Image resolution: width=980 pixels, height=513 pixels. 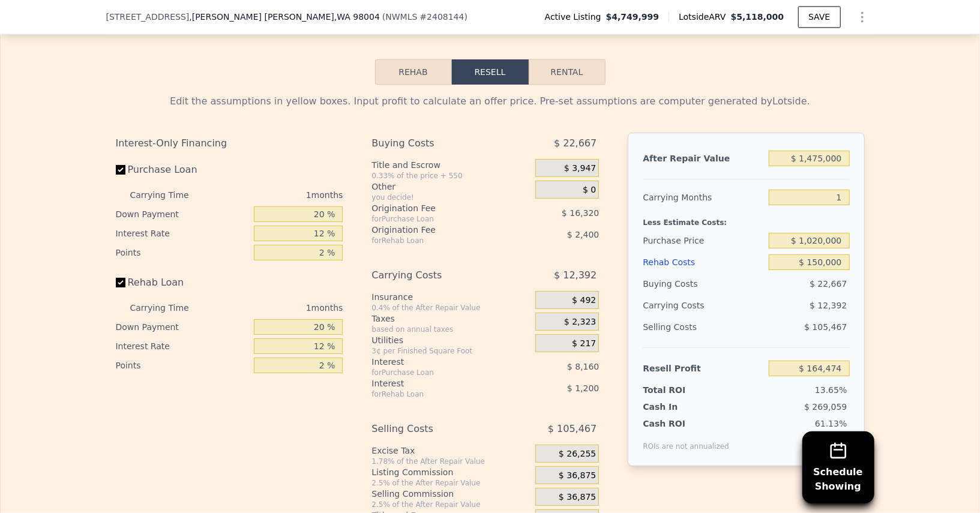 What do you see at coordinates (121, 170) in the screenshot?
I see `input: Purchase Loan` at bounding box center [121, 170].